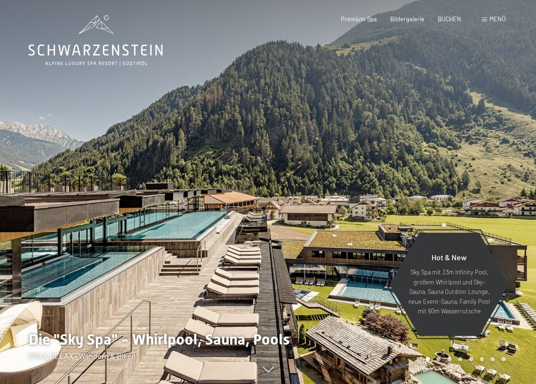  What do you see at coordinates (449, 292) in the screenshot?
I see `p: Sky Spa mit 23m Infinity Pool, großem Whirlpool und Sky-Sauna, Sauna Outdoor Lounge, neue Event-S...` at bounding box center [449, 292].